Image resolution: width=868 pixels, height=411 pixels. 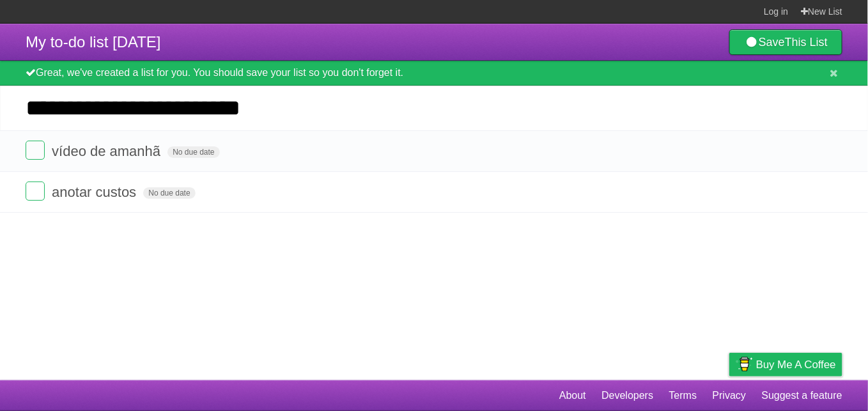 What do you see at coordinates (107, 151) in the screenshot?
I see `span: vídeo de amanhã` at bounding box center [107, 151].